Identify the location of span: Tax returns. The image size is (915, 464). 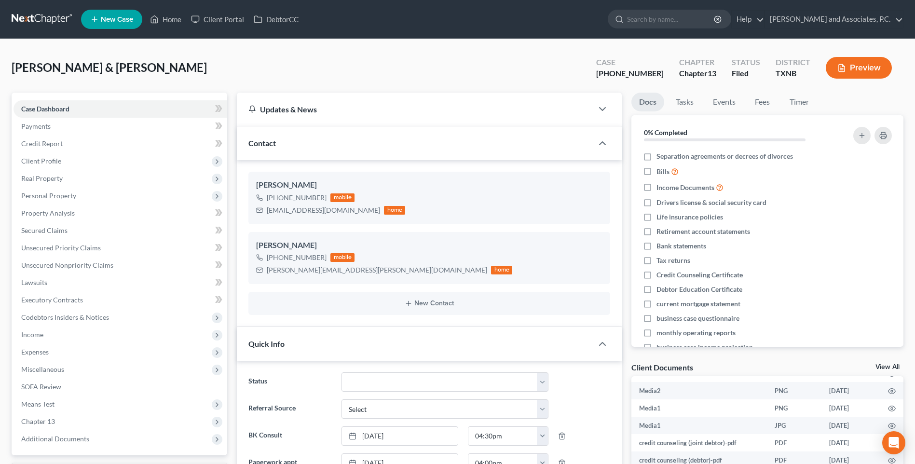
(674, 261).